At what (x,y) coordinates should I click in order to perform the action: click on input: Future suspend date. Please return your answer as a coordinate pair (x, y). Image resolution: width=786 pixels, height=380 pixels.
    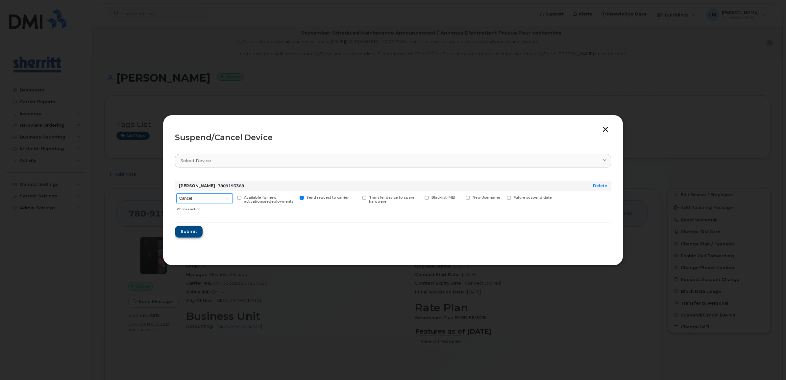
    Looking at the image, I should click on (500, 197).